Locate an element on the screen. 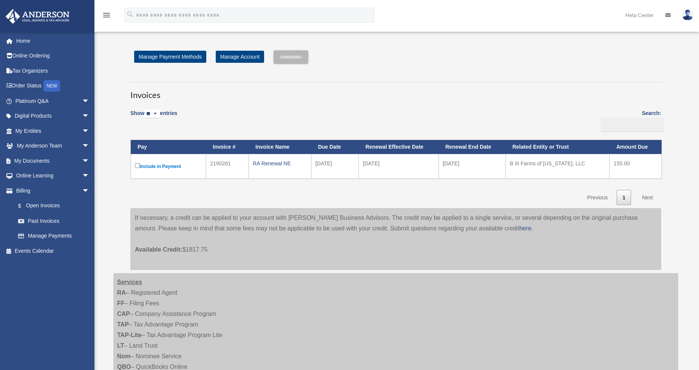 Image resolution: width=699 pixels, height=370 pixels. strong: RA is located at coordinates (121, 292).